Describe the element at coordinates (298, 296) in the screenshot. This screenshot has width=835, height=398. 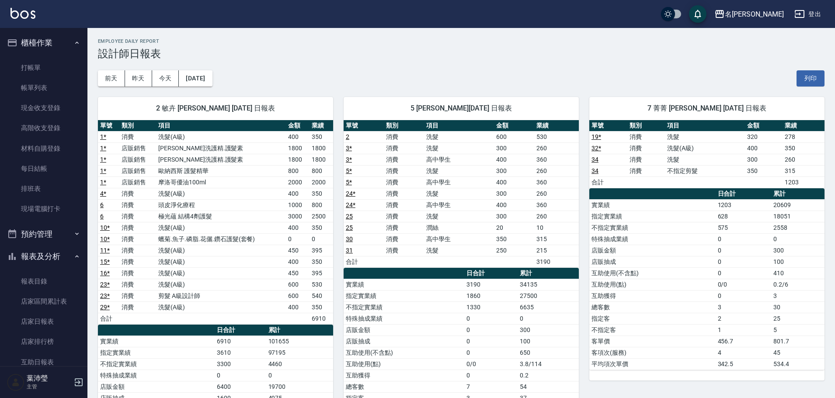
I see `td: 600` at that location.